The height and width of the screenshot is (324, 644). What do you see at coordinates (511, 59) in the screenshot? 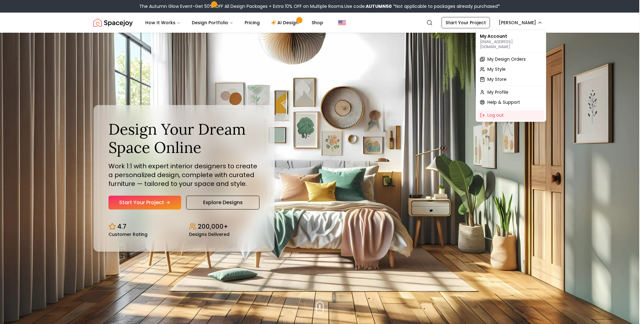
I see `a: My Design Orders` at bounding box center [511, 59].